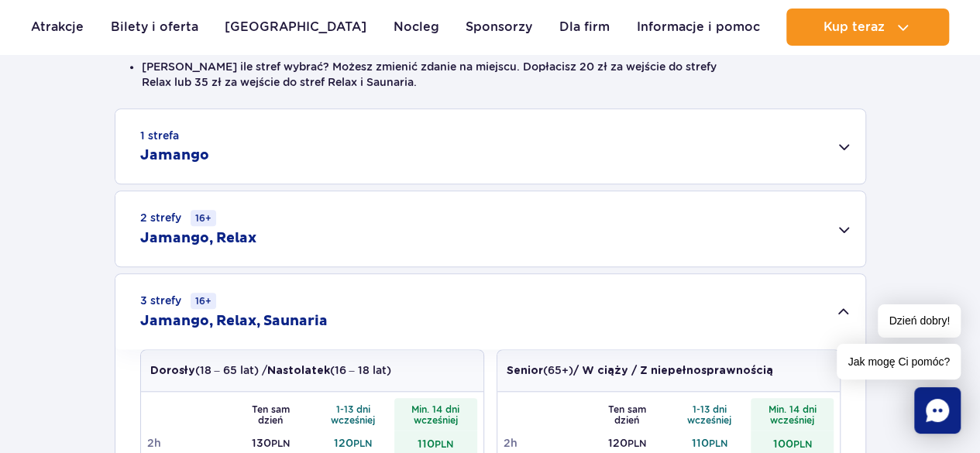  Describe the element at coordinates (673, 371) in the screenshot. I see `strong: / W ciąży / Z niepełnosprawnością` at that location.